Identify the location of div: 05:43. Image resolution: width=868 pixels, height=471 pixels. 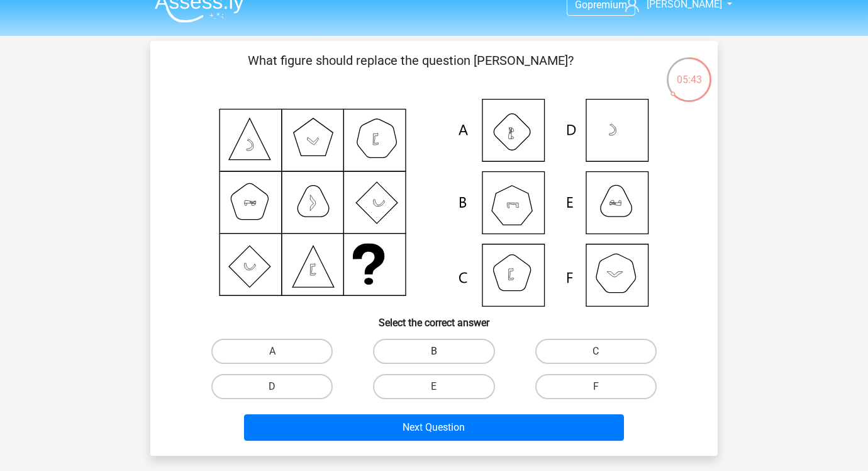
(689, 72).